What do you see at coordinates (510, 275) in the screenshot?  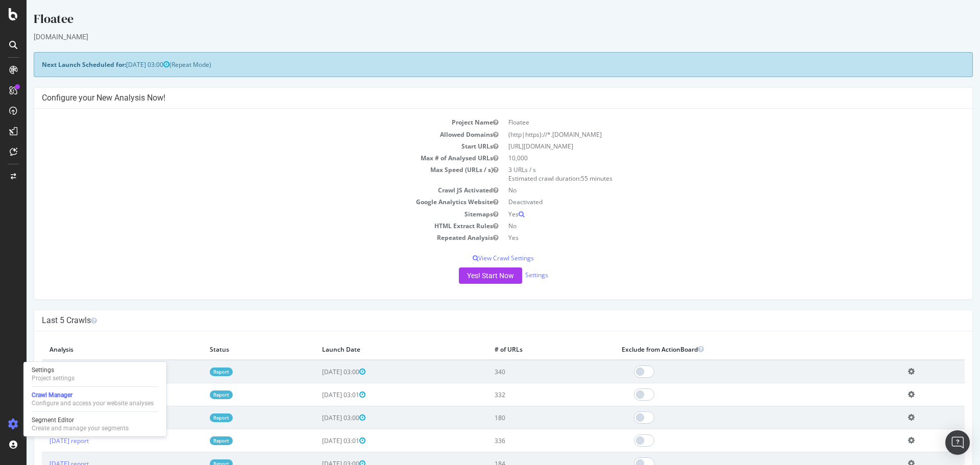 I see `a: Settings` at bounding box center [510, 275].